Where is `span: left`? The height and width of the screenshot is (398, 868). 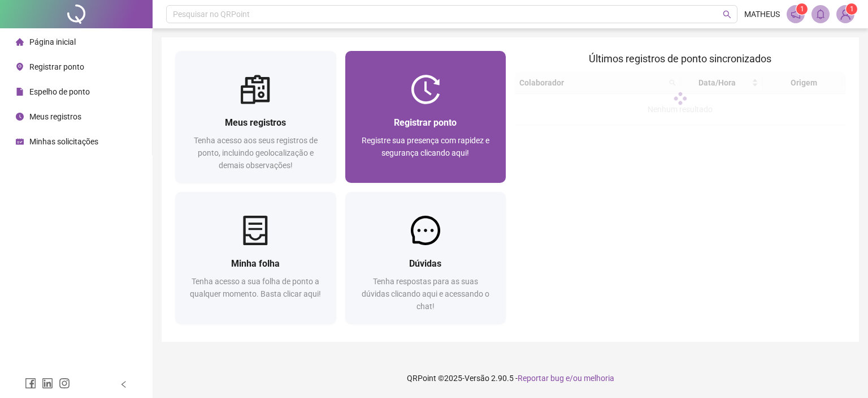
span: left is located at coordinates (124, 384).